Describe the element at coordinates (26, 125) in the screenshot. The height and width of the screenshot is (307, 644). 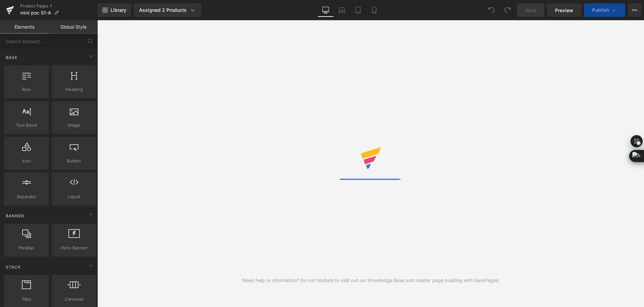
I see `span: Text Block` at that location.